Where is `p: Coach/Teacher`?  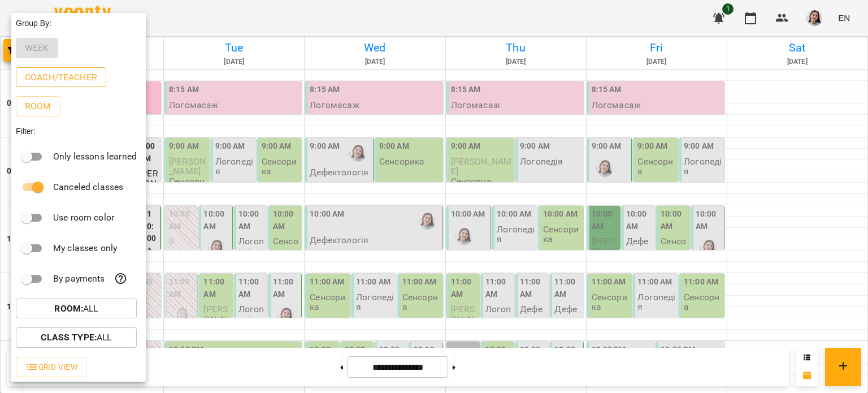 p: Coach/Teacher is located at coordinates (61, 77).